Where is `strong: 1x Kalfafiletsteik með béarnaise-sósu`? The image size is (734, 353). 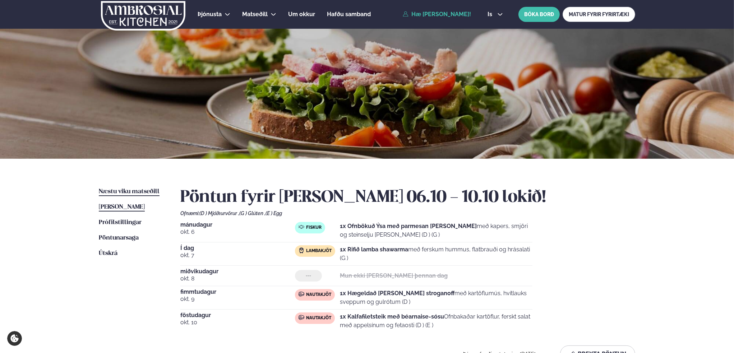
strong: 1x Kalfafiletsteik með béarnaise-sósu is located at coordinates (392, 317).